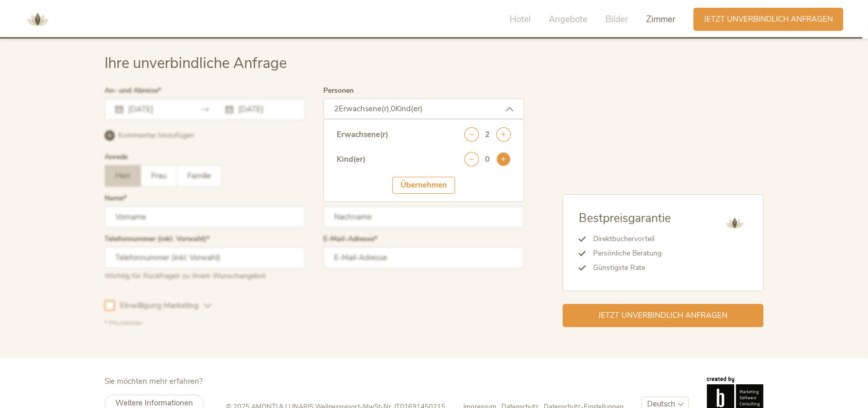 The height and width of the screenshot is (408, 868). I want to click on li: Günstigste Rate, so click(628, 268).